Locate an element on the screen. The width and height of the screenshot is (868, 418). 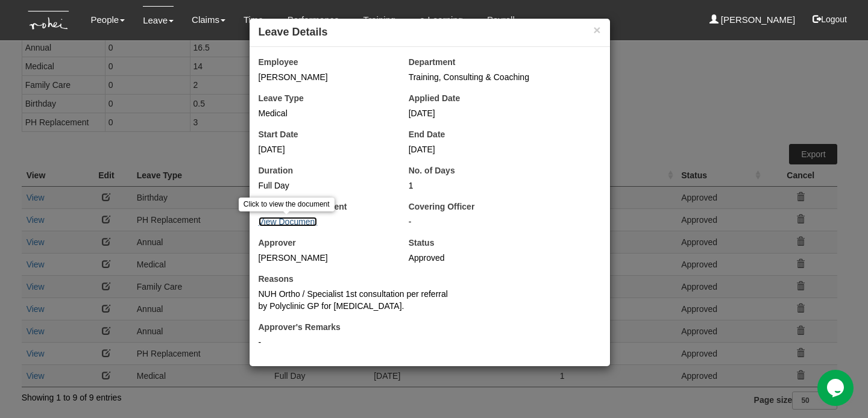
div: Click to view the document is located at coordinates (287, 204).